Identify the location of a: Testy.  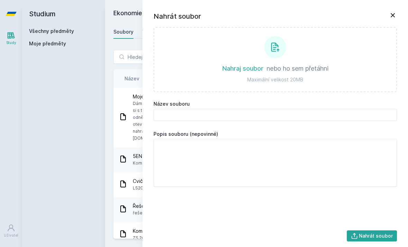
(149, 32).